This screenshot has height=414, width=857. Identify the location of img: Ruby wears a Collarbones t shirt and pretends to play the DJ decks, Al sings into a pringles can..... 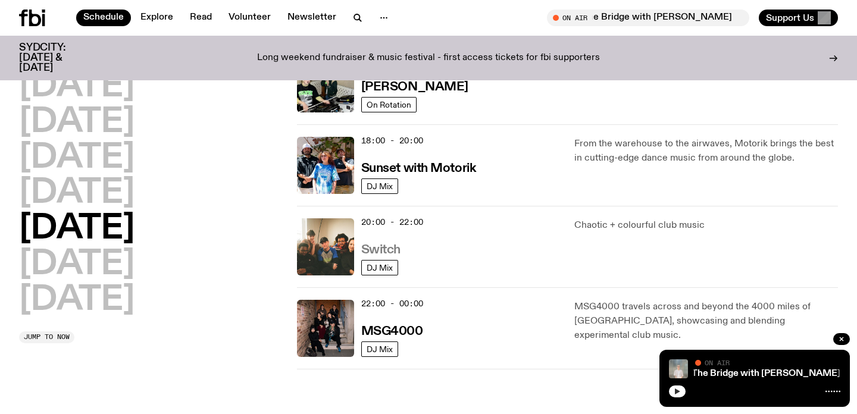
(325, 84).